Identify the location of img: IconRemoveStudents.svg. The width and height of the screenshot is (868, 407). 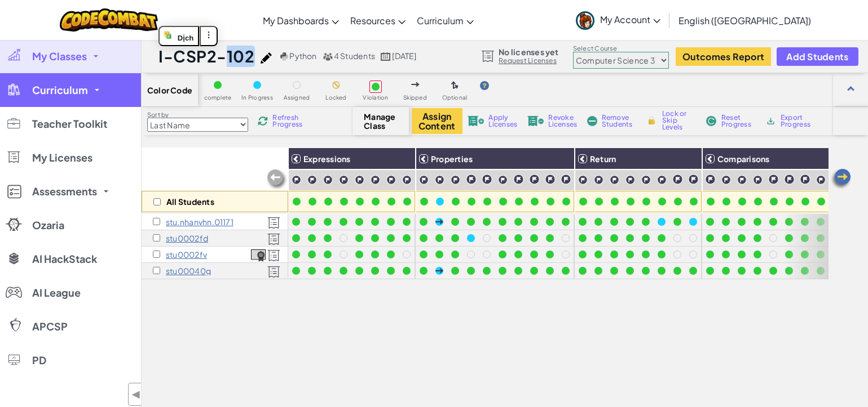
(592, 121).